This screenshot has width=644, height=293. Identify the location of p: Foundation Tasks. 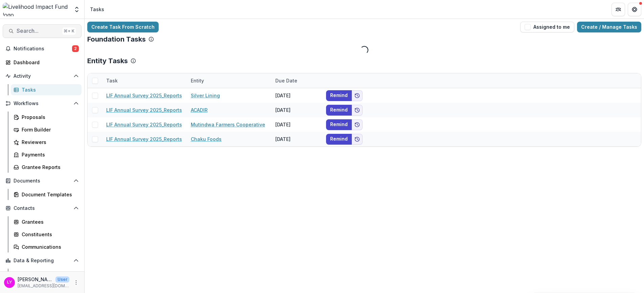
(117, 39).